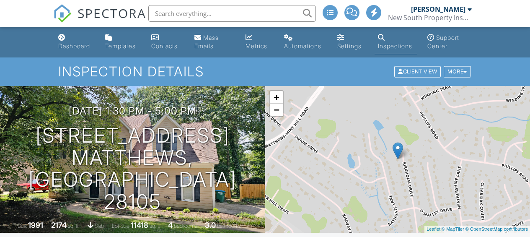 The width and height of the screenshot is (530, 237). Describe the element at coordinates (112, 13) in the screenshot. I see `span: SPECTORA` at that location.